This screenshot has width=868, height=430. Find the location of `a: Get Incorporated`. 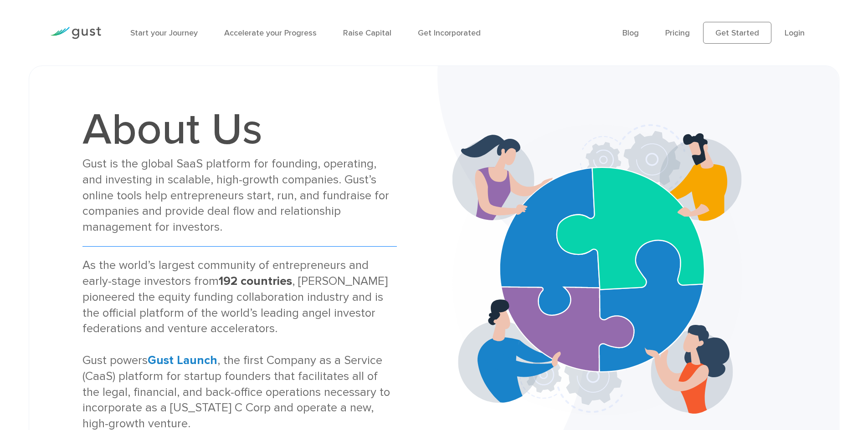

a: Get Incorporated is located at coordinates (449, 32).